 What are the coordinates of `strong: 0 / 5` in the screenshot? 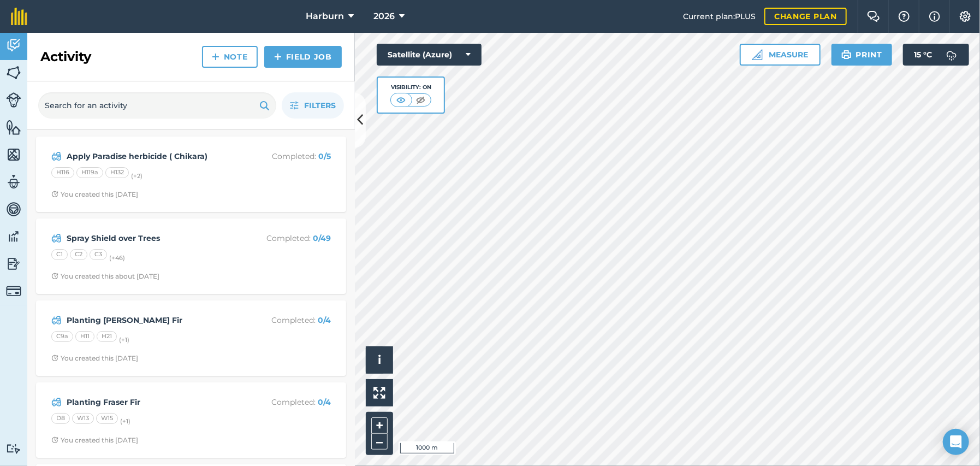 It's located at (324, 156).